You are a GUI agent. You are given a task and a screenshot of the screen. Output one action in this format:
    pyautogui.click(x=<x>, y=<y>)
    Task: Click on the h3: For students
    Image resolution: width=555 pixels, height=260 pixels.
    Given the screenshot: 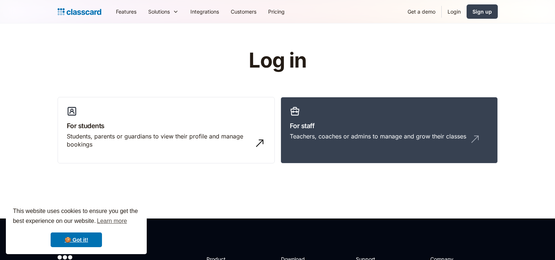 What is the action you would take?
    pyautogui.click(x=166, y=125)
    